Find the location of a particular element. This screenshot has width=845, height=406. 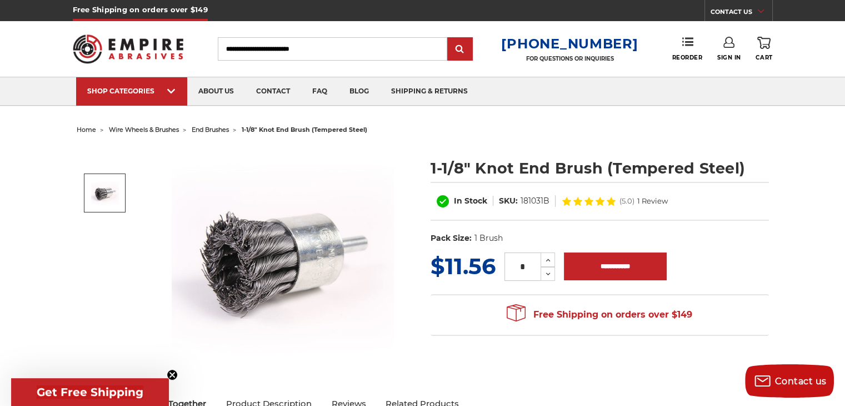

span: 1-1/8" knot end brush (tempered steel) is located at coordinates (305, 129).